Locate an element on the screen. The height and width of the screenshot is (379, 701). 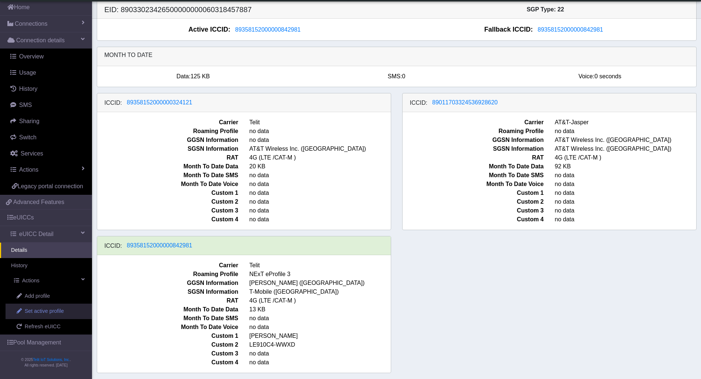
a: Set active profile is located at coordinates (49, 312).